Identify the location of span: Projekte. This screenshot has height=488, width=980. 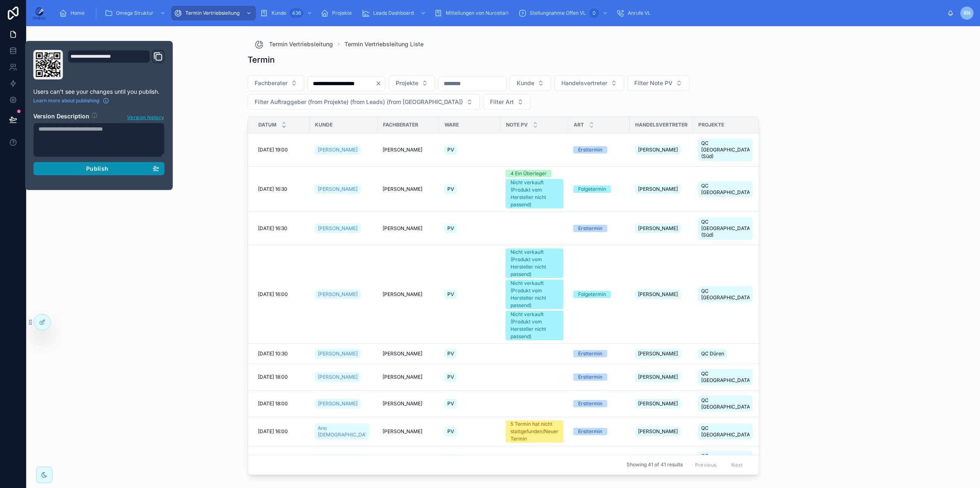
(342, 13).